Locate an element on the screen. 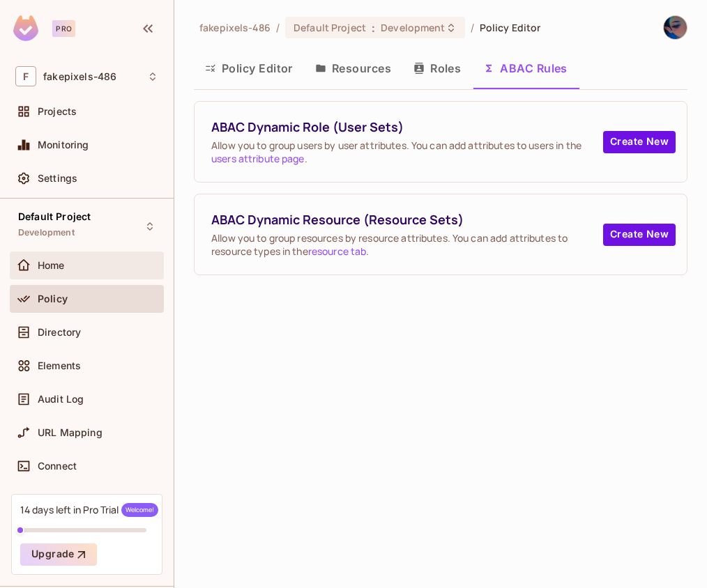  div: Pro is located at coordinates (64, 28).